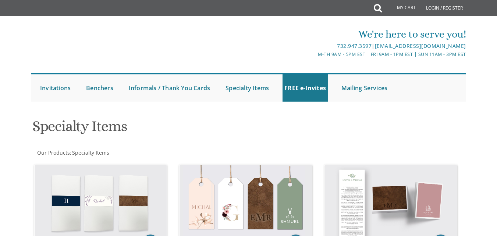 Image resolution: width=497 pixels, height=236 pixels. Describe the element at coordinates (321, 34) in the screenshot. I see `div: We're here to serve you!` at that location.